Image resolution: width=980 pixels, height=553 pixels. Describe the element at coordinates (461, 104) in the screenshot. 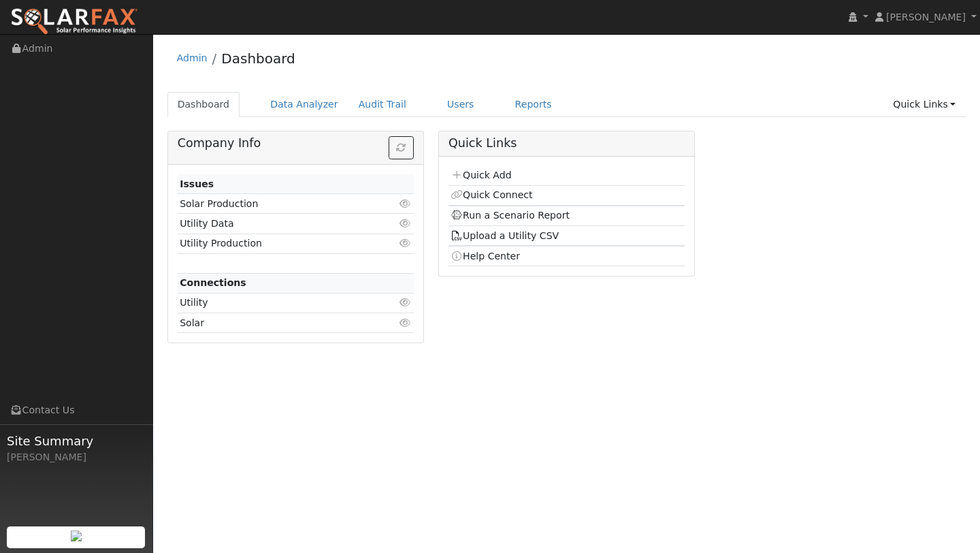

I see `a: Users` at that location.